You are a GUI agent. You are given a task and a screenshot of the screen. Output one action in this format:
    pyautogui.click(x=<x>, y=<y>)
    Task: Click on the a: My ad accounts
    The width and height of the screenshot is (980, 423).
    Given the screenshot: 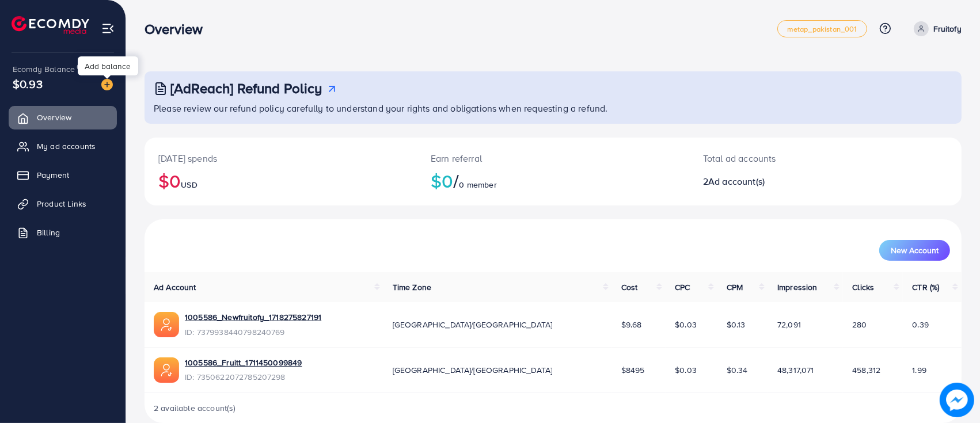 What is the action you would take?
    pyautogui.click(x=63, y=147)
    